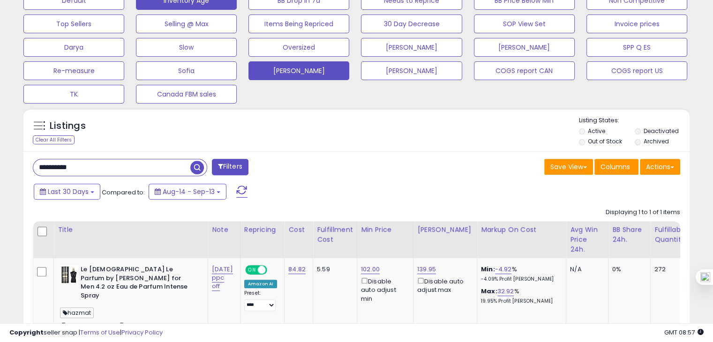  Describe the element at coordinates (186, 71) in the screenshot. I see `button: Sofia` at that location.